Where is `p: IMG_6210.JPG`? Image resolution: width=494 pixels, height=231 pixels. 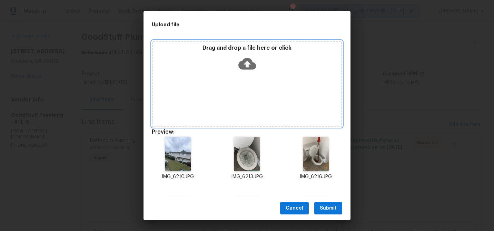
p: IMG_6210.JPG is located at coordinates (178, 176).